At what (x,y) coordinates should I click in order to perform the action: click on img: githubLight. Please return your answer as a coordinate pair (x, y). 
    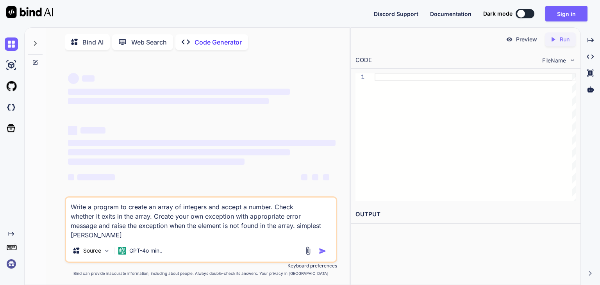
    Looking at the image, I should click on (11, 86).